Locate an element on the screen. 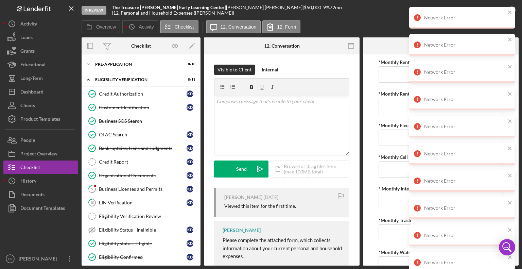 This screenshot has width=522, height=269. div: EIN Verification is located at coordinates (143, 203).